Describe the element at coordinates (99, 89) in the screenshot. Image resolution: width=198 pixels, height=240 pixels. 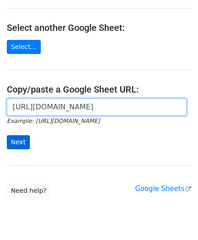
I see `h4: Copy/paste a Google Sheet URL:` at that location.